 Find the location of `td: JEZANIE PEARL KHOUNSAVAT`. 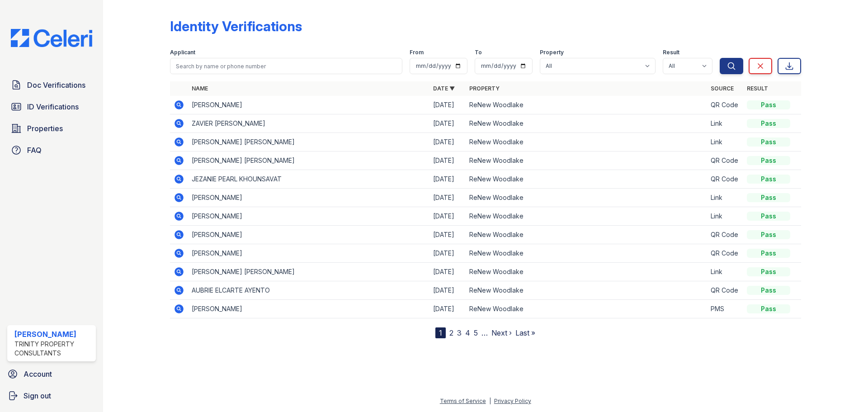

td: JEZANIE PEARL KHOUNSAVAT is located at coordinates (309, 179).